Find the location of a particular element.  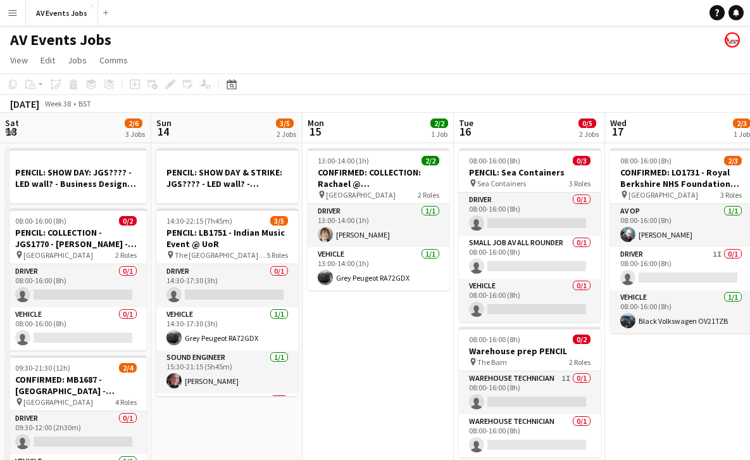

span: Wed is located at coordinates (619, 123).